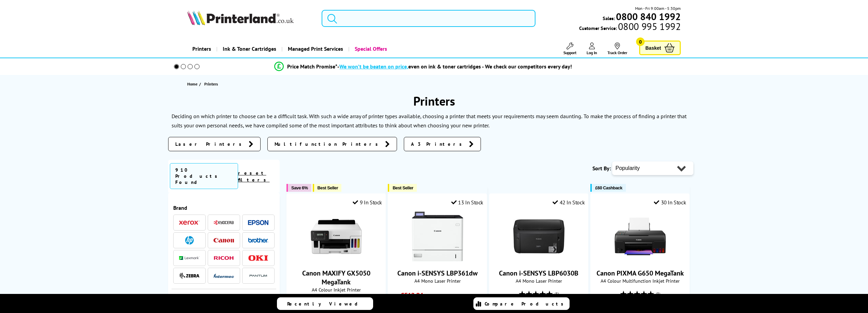  What do you see at coordinates (250, 19) in the screenshot?
I see `a: Printerland Logo` at bounding box center [250, 19].